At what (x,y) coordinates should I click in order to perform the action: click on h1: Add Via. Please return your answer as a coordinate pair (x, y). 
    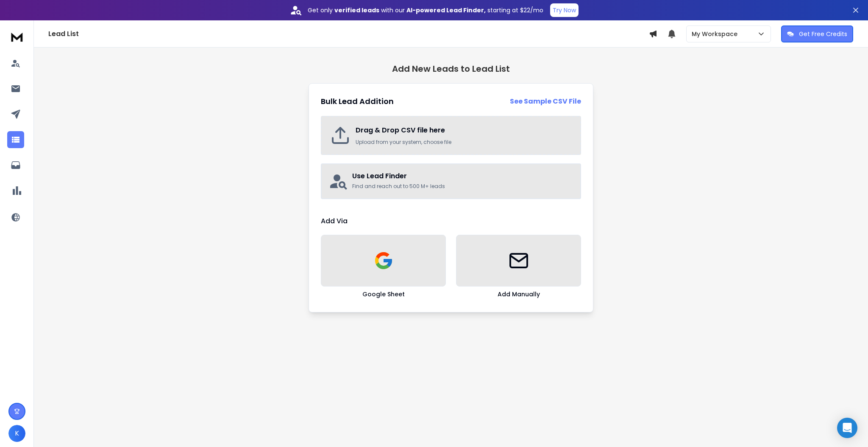
    Looking at the image, I should click on (451, 221).